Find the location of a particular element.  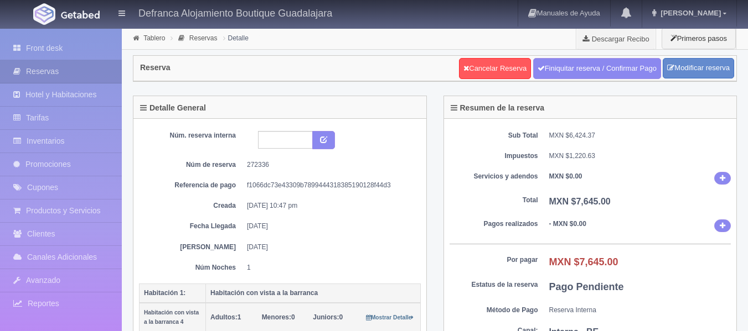

dt: Núm de reserva is located at coordinates (191, 165).